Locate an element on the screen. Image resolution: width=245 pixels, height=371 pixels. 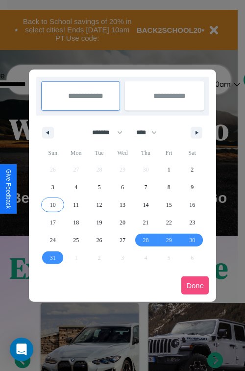
span: Tue is located at coordinates (99, 153).